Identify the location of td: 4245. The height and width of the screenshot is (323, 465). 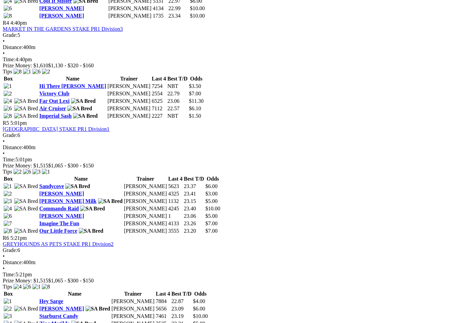
(175, 209).